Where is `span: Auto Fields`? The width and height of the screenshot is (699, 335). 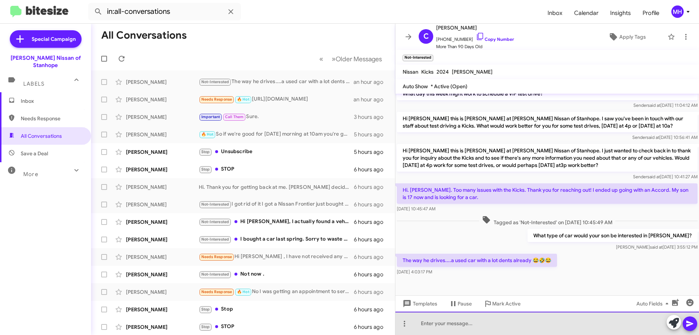
span: Auto Fields is located at coordinates (654, 303).